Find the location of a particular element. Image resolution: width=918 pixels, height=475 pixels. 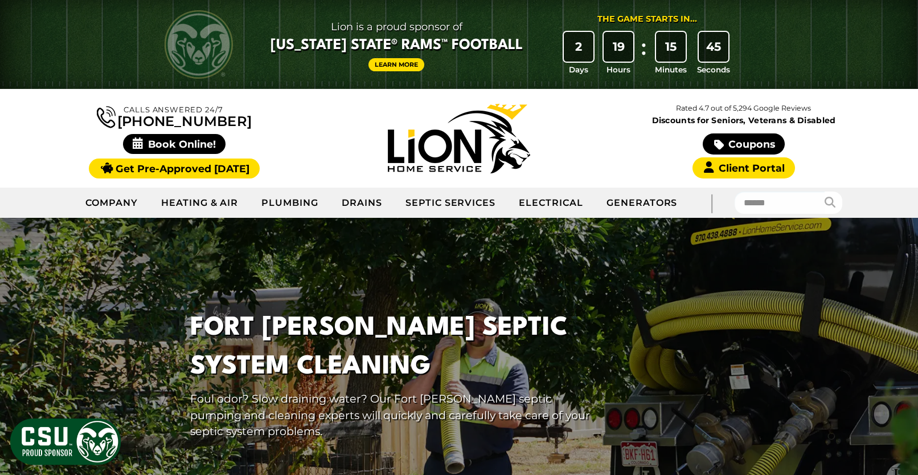

span: Seconds is located at coordinates (714, 70).